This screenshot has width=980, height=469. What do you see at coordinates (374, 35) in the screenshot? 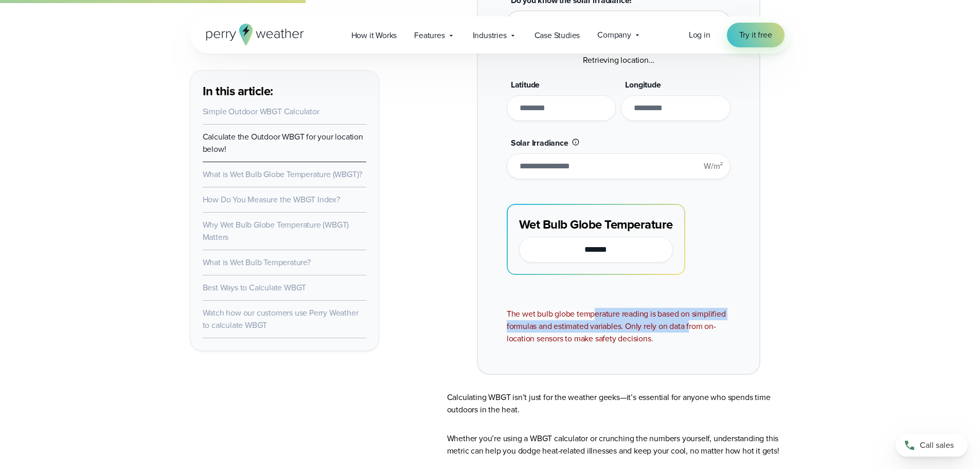
I see `span: How it Works` at bounding box center [374, 35].